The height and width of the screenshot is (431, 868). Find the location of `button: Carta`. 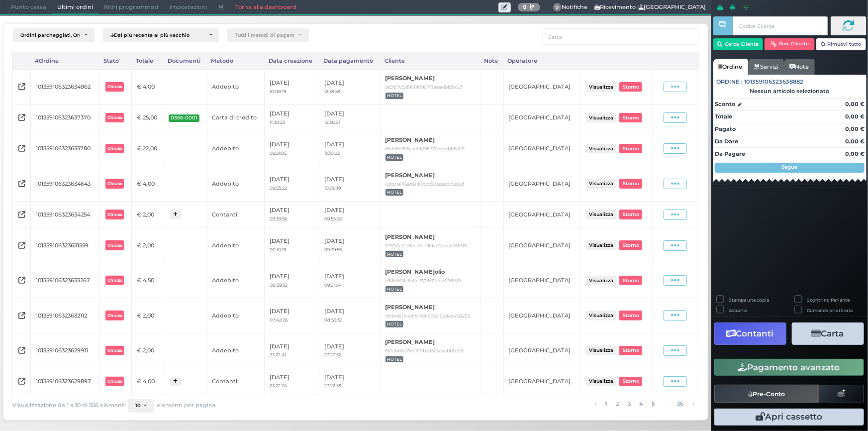

button: Carta is located at coordinates (828, 334).